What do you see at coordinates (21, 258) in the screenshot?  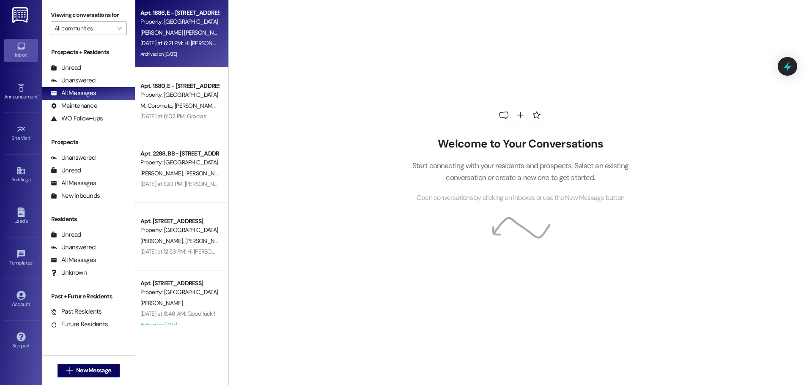 I see `a: Templates •` at bounding box center [21, 258].